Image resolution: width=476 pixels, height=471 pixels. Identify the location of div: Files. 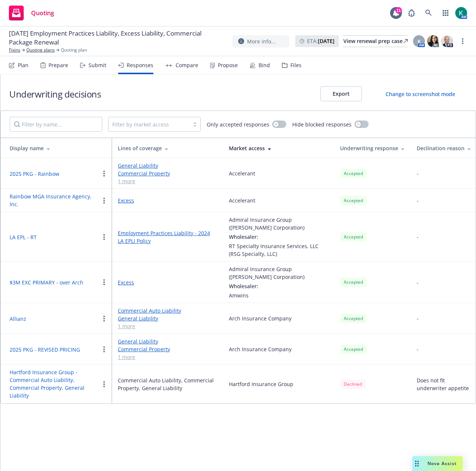
(296, 65).